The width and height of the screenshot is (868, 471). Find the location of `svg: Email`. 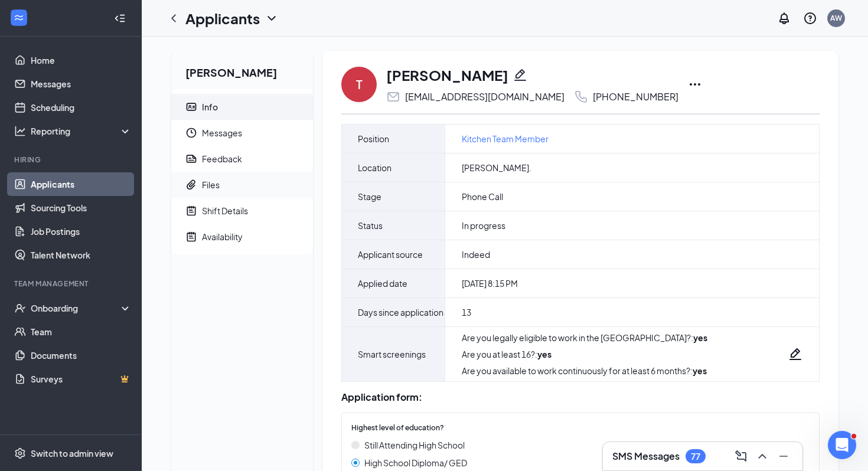

svg: Email is located at coordinates (393, 97).